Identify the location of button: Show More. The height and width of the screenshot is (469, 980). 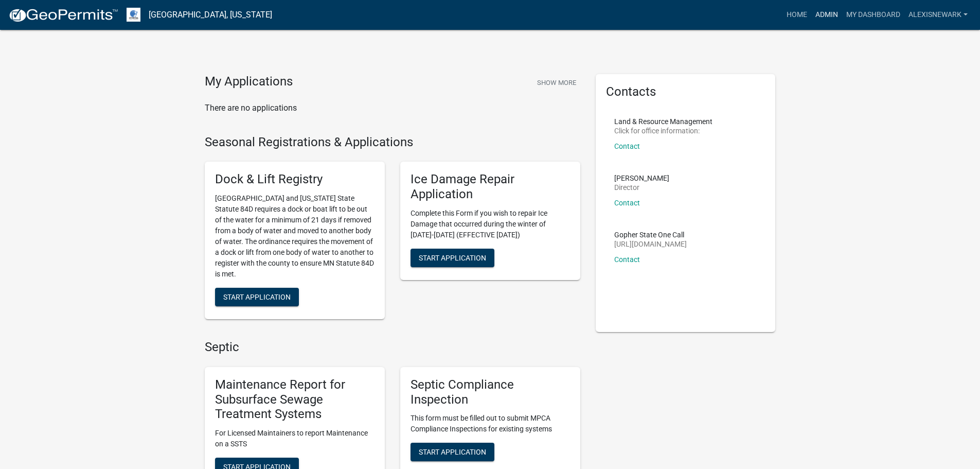
(556, 82).